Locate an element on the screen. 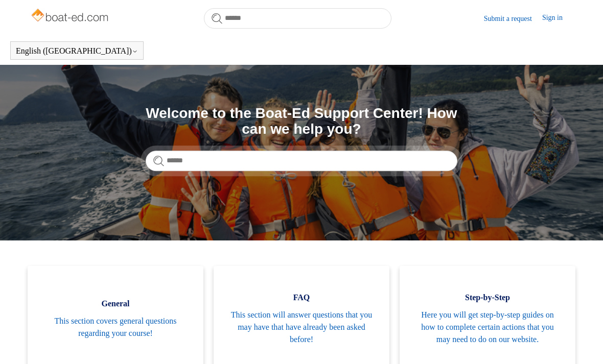 The height and width of the screenshot is (364, 603). span: FAQ is located at coordinates (301, 297).